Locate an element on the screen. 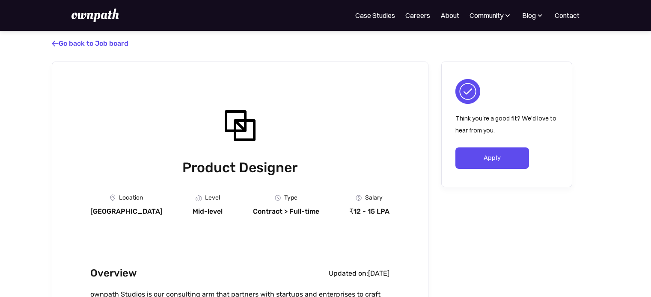  div: Location is located at coordinates (131, 198).